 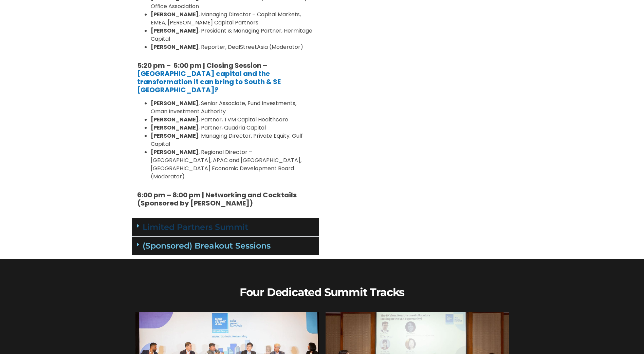 What do you see at coordinates (232, 35) in the screenshot?
I see `li: , President & Managing Partner, Hermitage Capital` at bounding box center [232, 35].